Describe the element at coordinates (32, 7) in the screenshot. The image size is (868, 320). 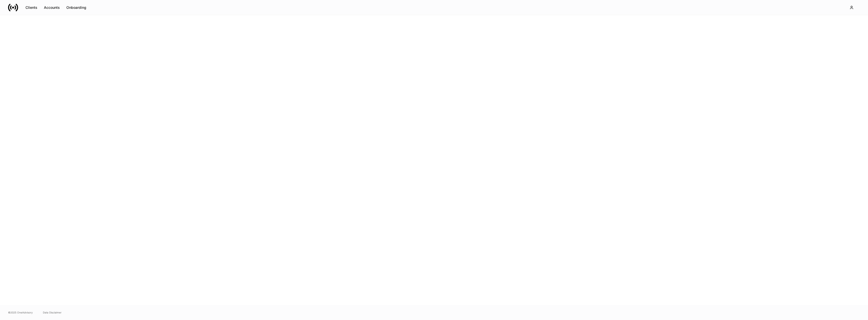
I see `div: Clients` at that location.